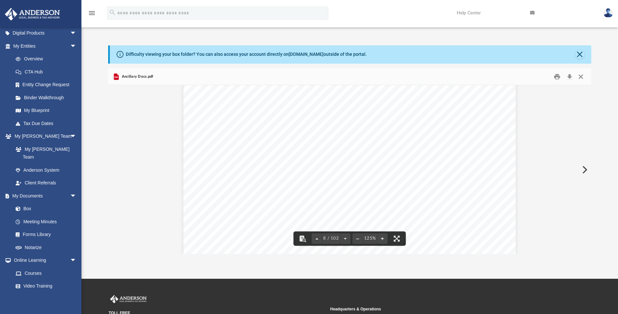  What do you see at coordinates (609, 13) in the screenshot?
I see `img: User Pic` at bounding box center [609, 13].